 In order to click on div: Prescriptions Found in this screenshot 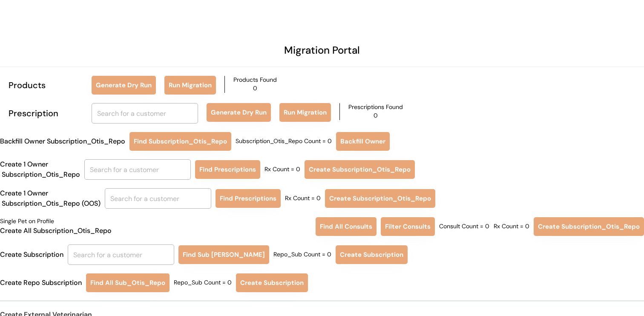, I will do `click(376, 108)`.